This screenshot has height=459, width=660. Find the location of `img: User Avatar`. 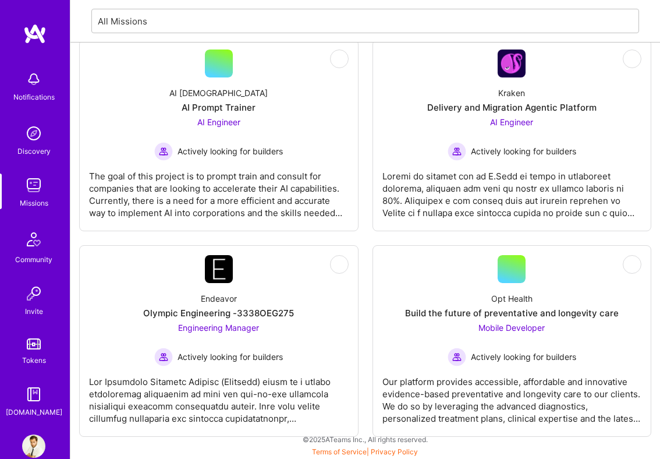

img: User Avatar is located at coordinates (34, 446).